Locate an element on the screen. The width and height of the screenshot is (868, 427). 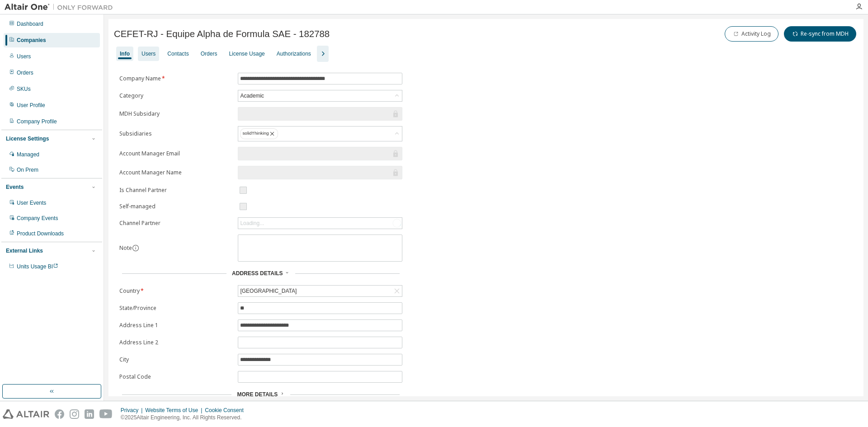
label: MDH Subsidary is located at coordinates (176, 114).